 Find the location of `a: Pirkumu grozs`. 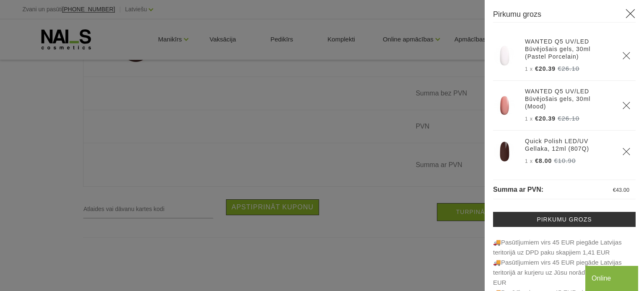

a: Pirkumu grozs is located at coordinates (564, 219).